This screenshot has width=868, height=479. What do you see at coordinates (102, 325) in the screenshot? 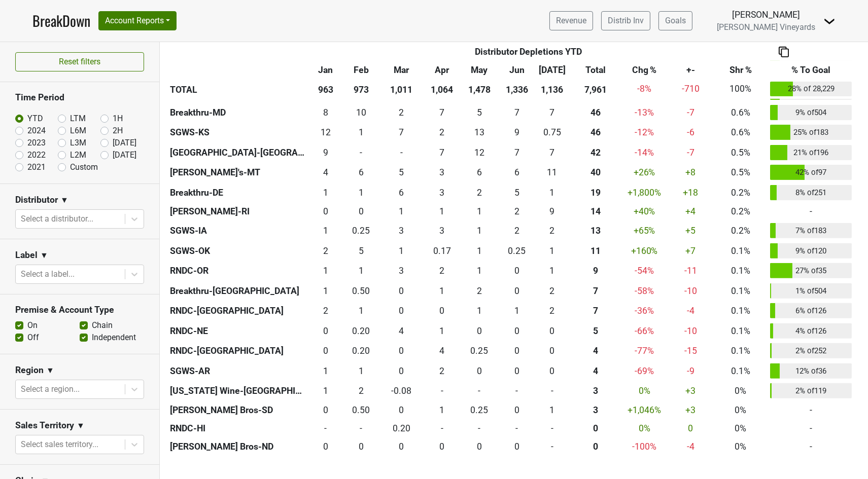
I see `label: Chain` at bounding box center [102, 325].